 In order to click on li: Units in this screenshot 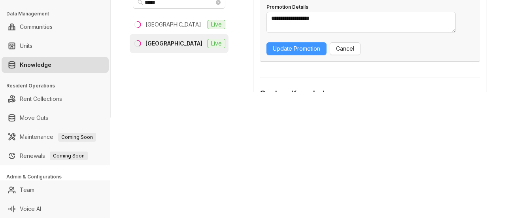, I will do `click(55, 46)`.